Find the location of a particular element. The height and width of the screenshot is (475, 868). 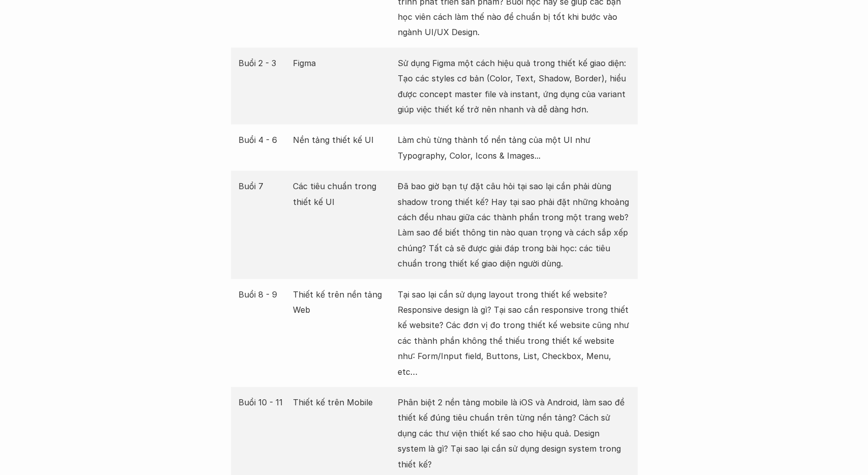

p: Phân biệt 2 nền tảng mobile là iOS và Android, làm sao để thiết kế đúng tiêu chuẩn trên từng nền ... is located at coordinates (514, 433).